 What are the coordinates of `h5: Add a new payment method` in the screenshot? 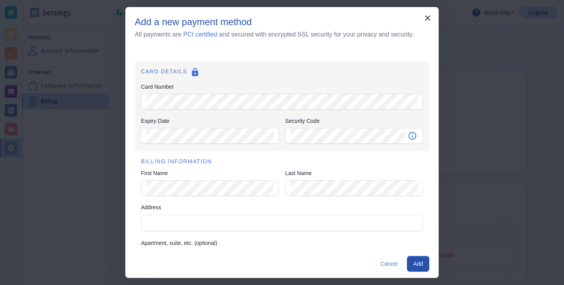 It's located at (193, 22).